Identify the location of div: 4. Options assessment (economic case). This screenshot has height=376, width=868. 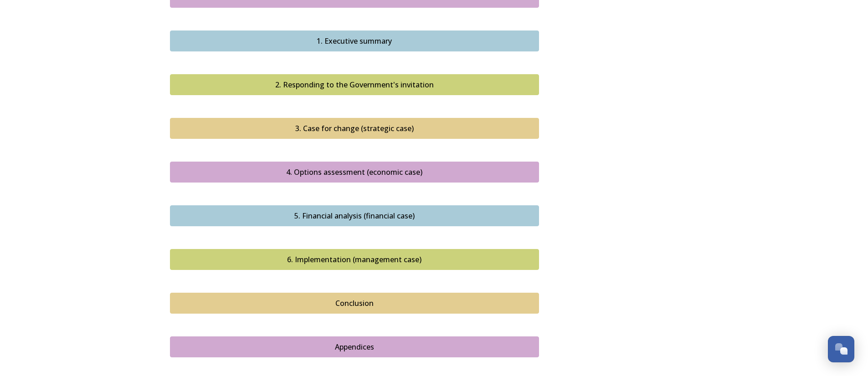
(355, 172).